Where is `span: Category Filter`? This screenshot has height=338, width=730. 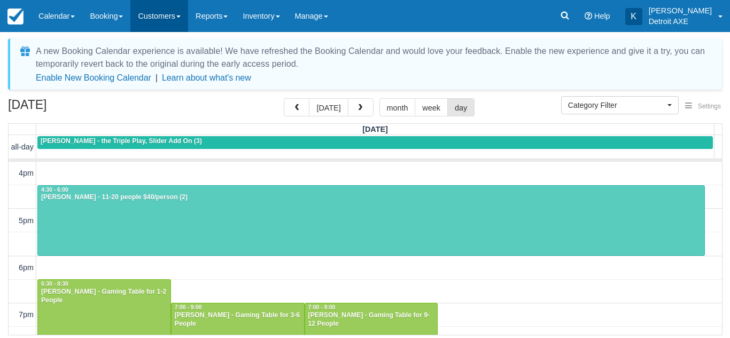 span: Category Filter is located at coordinates (616, 105).